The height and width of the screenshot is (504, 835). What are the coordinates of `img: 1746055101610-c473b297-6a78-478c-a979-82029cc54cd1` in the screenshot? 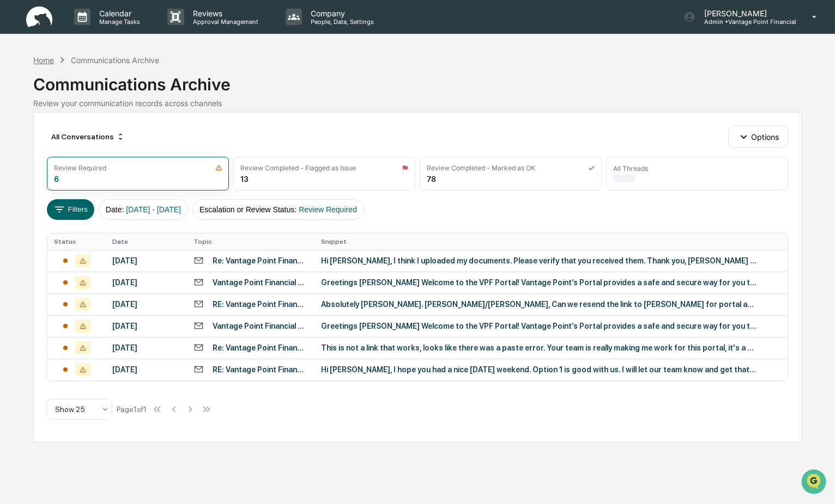 It's located at (21, 93).